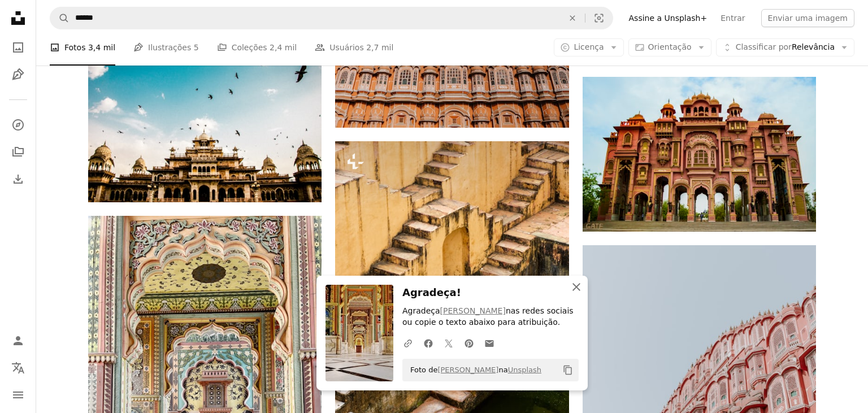 Image resolution: width=868 pixels, height=413 pixels. Describe the element at coordinates (283, 48) in the screenshot. I see `span: 2,4 mil` at that location.